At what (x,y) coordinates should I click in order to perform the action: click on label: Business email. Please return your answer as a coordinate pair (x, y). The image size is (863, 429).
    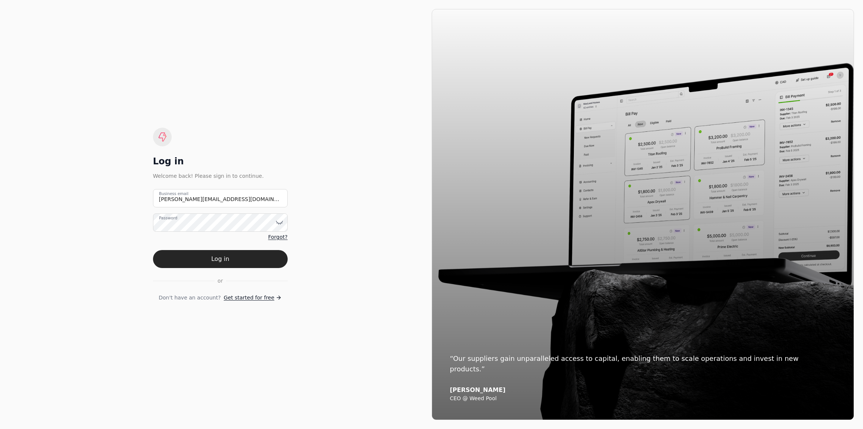
    Looking at the image, I should click on (174, 193).